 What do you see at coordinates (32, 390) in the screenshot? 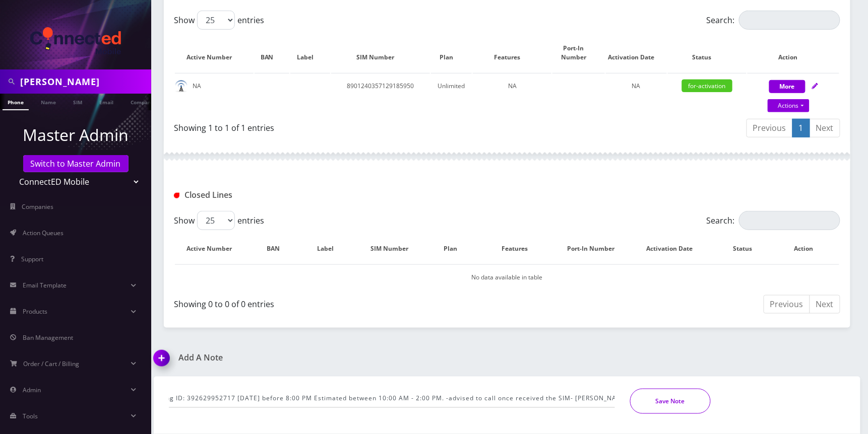
I see `span: Admin` at bounding box center [32, 390].